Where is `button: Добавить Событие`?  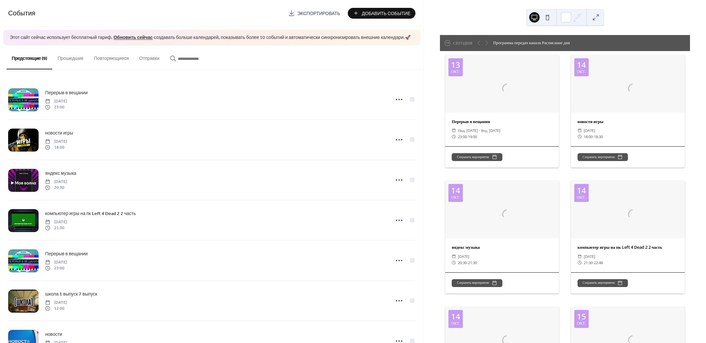 button: Добавить Событие is located at coordinates (382, 13).